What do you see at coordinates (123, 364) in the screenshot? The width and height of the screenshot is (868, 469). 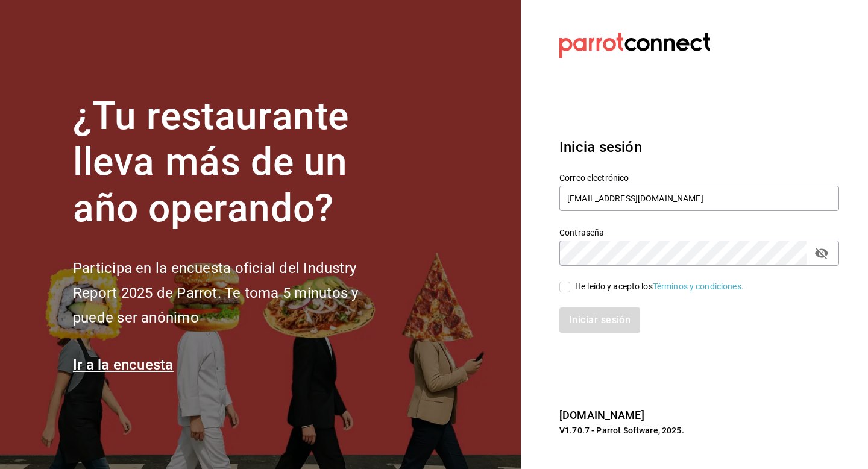 I see `a: Ir a la encuesta` at bounding box center [123, 364].